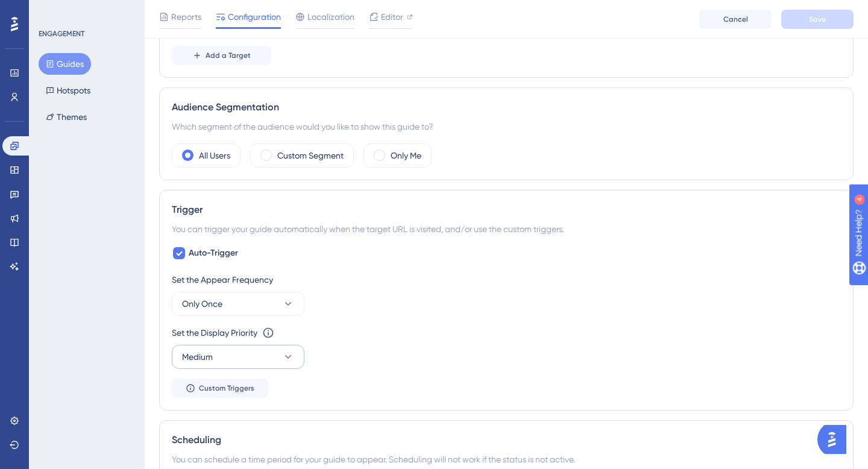 This screenshot has width=868, height=469. Describe the element at coordinates (818, 19) in the screenshot. I see `button: Save` at that location.